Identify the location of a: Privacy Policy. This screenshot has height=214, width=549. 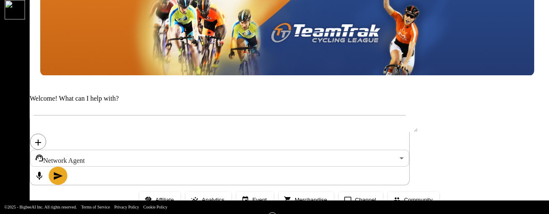
(127, 207).